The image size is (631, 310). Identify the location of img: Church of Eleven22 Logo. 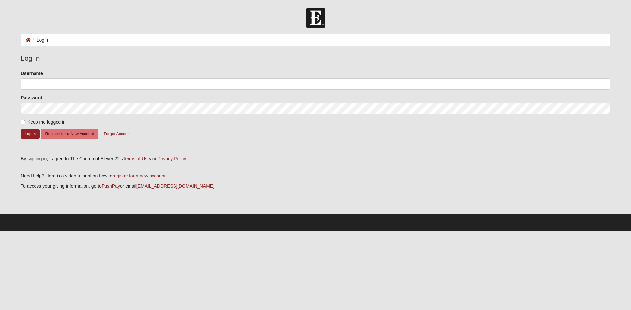
(315, 18).